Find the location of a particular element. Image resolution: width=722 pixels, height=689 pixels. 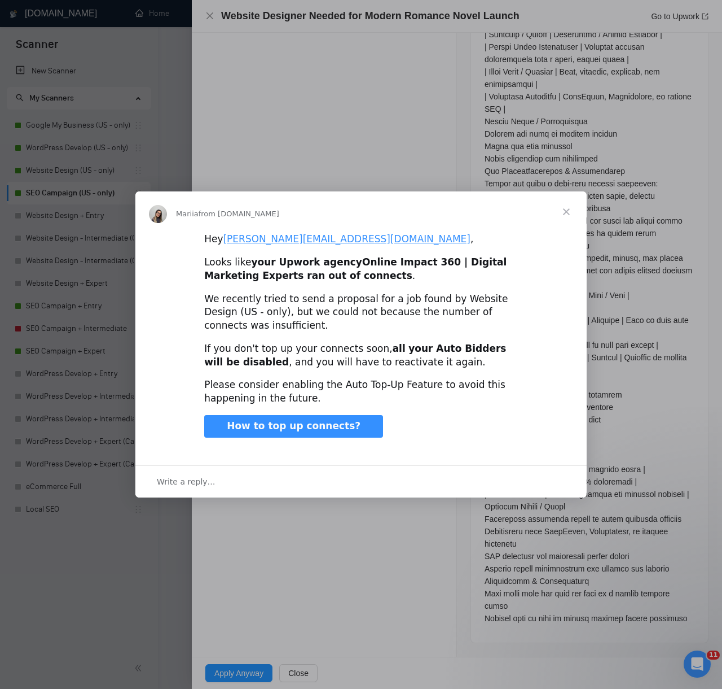

span: Close is located at coordinates (567, 212).